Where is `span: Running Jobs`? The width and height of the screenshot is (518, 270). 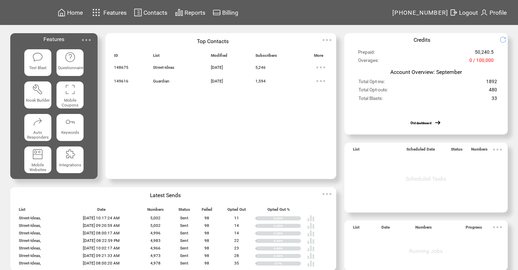
span: Running Jobs is located at coordinates (426, 251).